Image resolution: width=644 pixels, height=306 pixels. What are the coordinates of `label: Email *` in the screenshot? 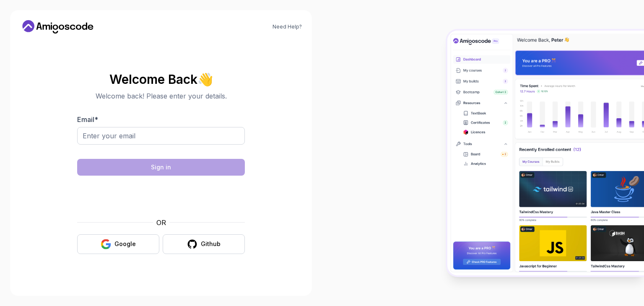 It's located at (88, 120).